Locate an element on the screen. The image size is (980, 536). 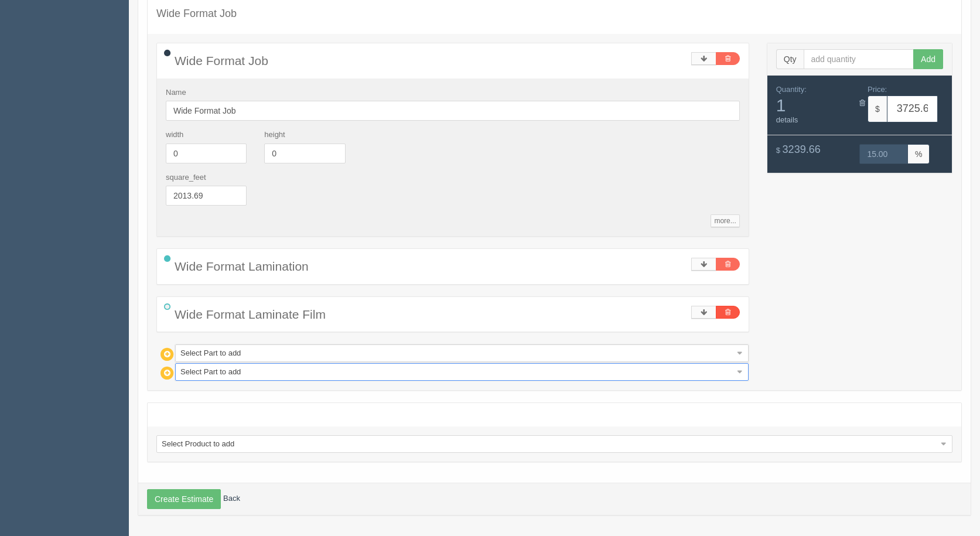
span: Wide Format Job is located at coordinates (221, 60).